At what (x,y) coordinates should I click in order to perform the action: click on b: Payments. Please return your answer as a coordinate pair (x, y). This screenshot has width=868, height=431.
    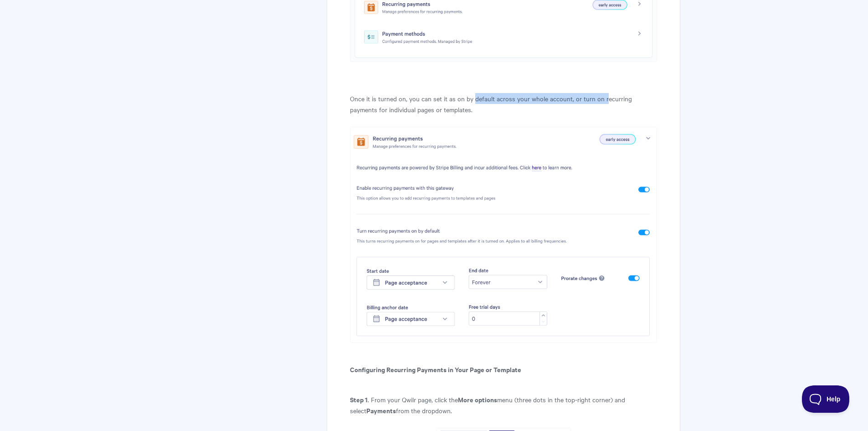
    Looking at the image, I should click on (381, 410).